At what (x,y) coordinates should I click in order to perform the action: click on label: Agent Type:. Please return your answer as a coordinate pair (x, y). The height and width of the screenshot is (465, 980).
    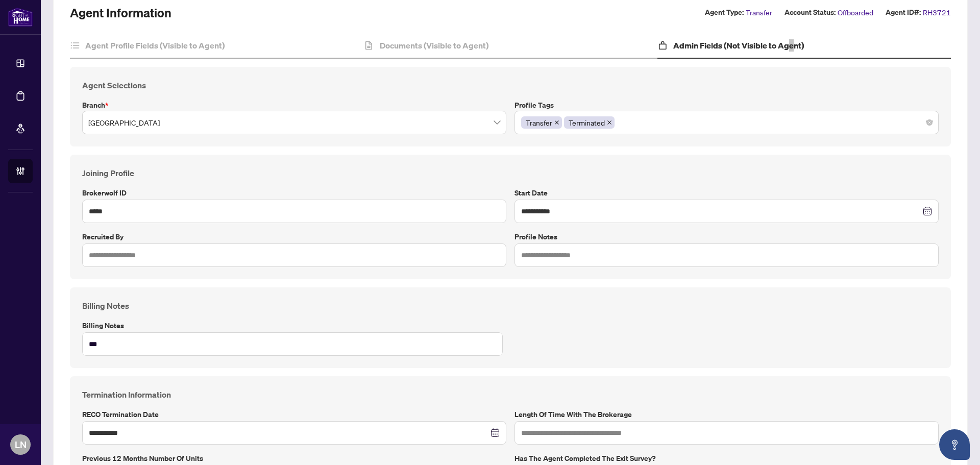
    Looking at the image, I should click on (724, 12).